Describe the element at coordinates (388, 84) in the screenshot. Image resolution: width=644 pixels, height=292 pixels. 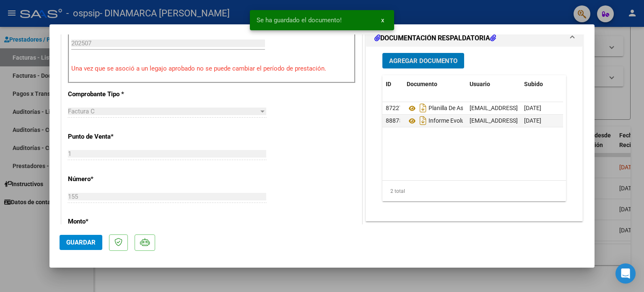
I see `span: ID` at that location.